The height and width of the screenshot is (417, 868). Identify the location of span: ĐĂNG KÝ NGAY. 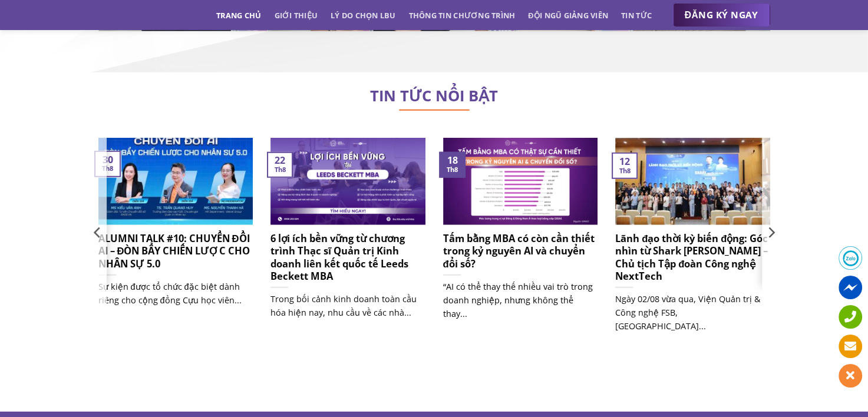
(721, 15).